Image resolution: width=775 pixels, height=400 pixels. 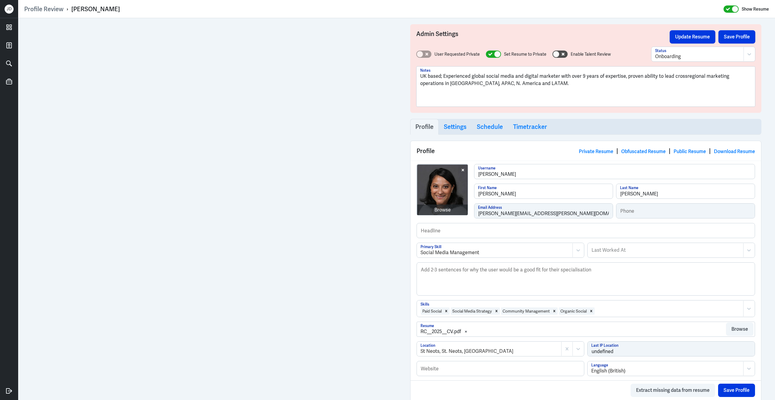 I want to click on h3: Schedule, so click(x=490, y=127).